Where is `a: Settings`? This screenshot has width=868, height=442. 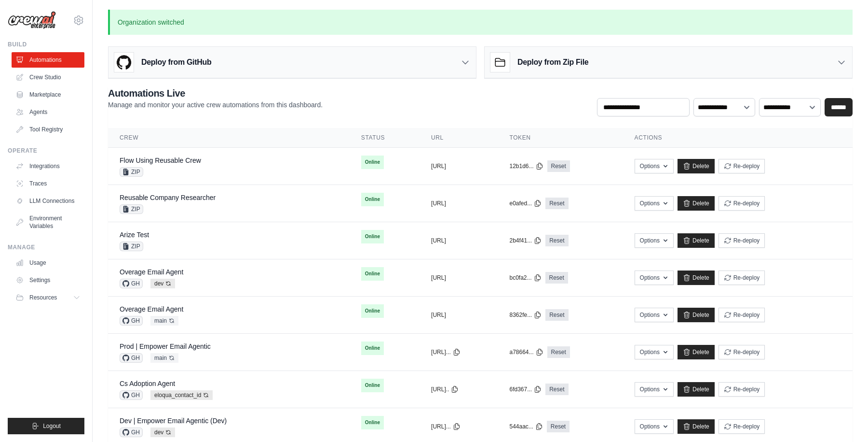
a: Settings is located at coordinates (47, 280).